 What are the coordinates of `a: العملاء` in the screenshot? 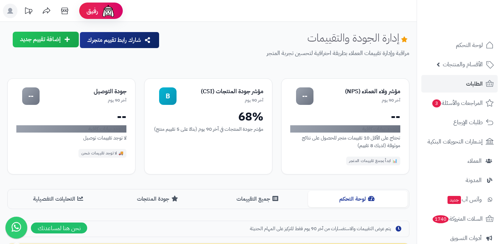 It's located at (460, 161).